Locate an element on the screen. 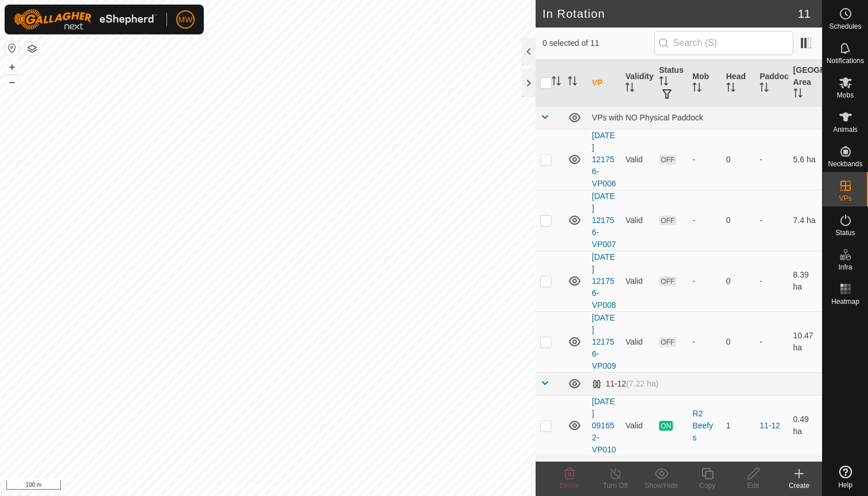 The width and height of the screenshot is (868, 496). a: Help is located at coordinates (845, 477).